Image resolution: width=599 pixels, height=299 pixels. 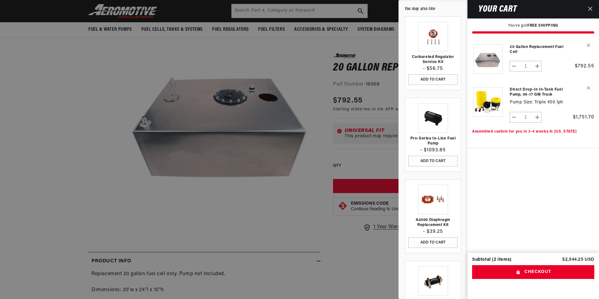 What do you see at coordinates (542, 26) in the screenshot?
I see `strong: FREE SHIPPING` at bounding box center [542, 26].